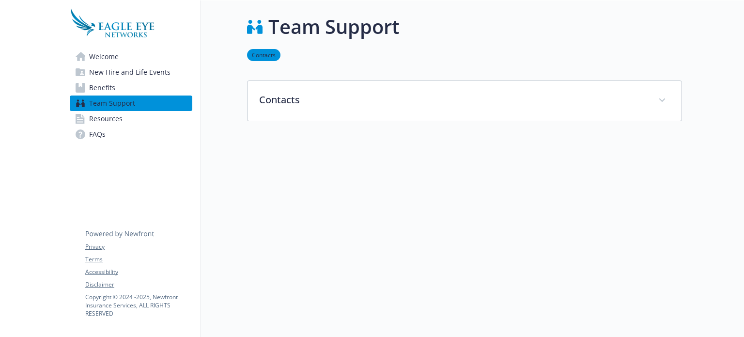 Image resolution: width=744 pixels, height=337 pixels. Describe the element at coordinates (130, 72) in the screenshot. I see `span: New Hire and Life Events` at that location.